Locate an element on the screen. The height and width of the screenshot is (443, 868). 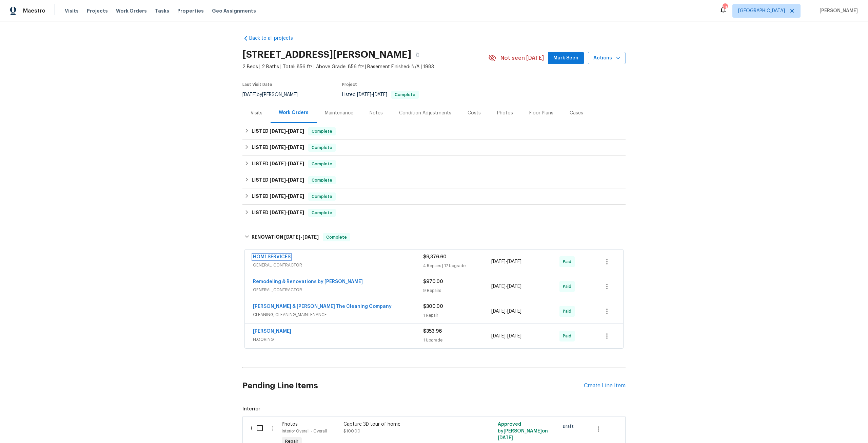
span: Interior is located at coordinates (434, 409).